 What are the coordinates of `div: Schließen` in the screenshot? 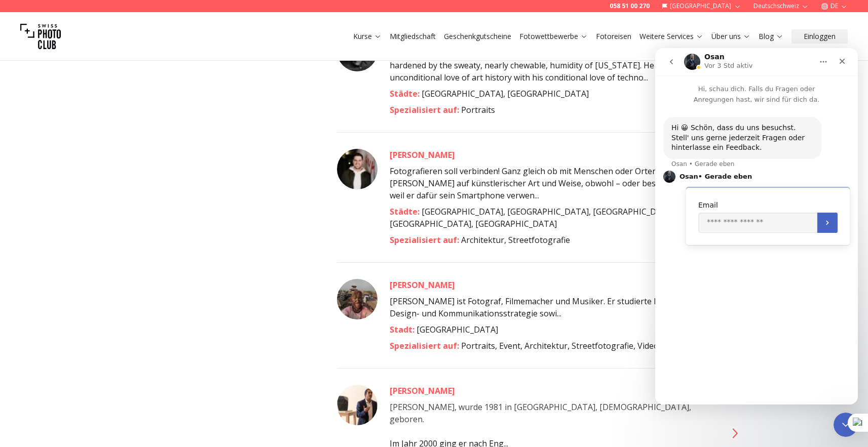 It's located at (187, 13).